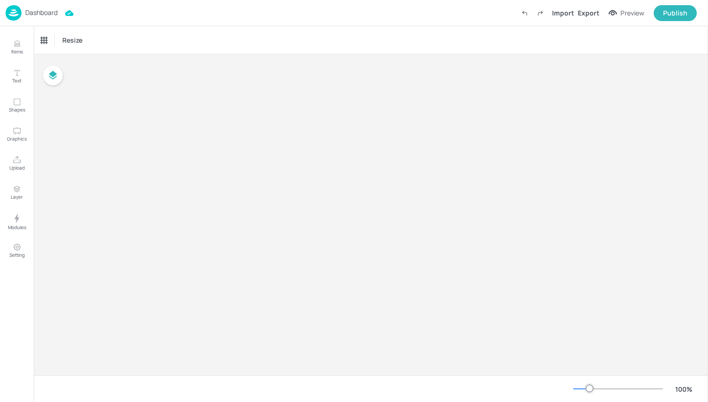  What do you see at coordinates (41, 13) in the screenshot?
I see `p: Dashboard` at bounding box center [41, 13].